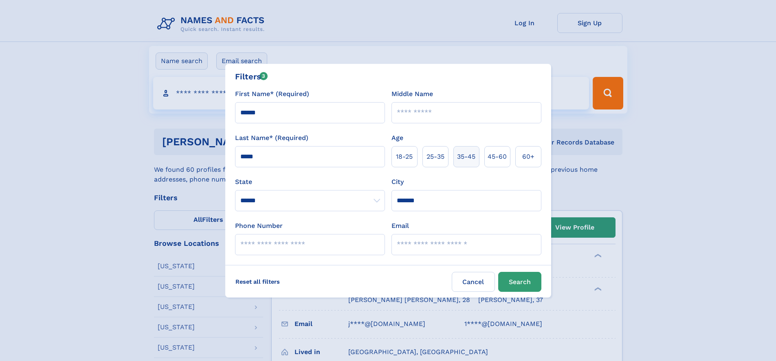  Describe the element at coordinates (404, 157) in the screenshot. I see `span: 18‑25` at that location.